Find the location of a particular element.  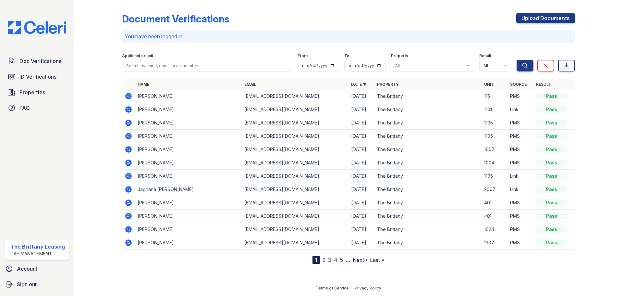

td: 1307 is located at coordinates (494, 242).